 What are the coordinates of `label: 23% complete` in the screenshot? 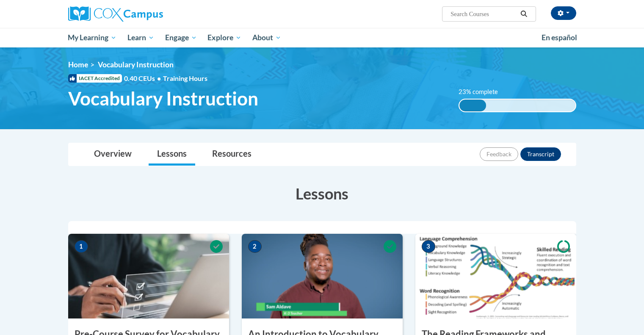 It's located at (483, 92).